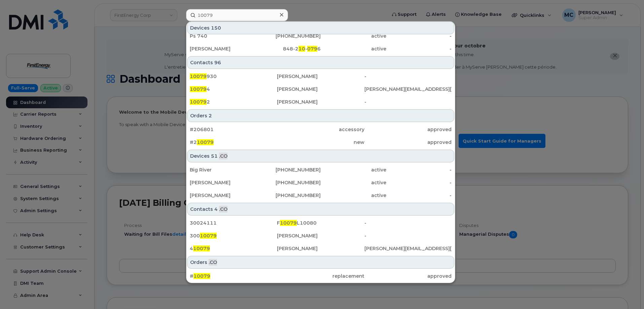  Describe the element at coordinates (233, 76) in the screenshot. I see `div: 930` at that location.